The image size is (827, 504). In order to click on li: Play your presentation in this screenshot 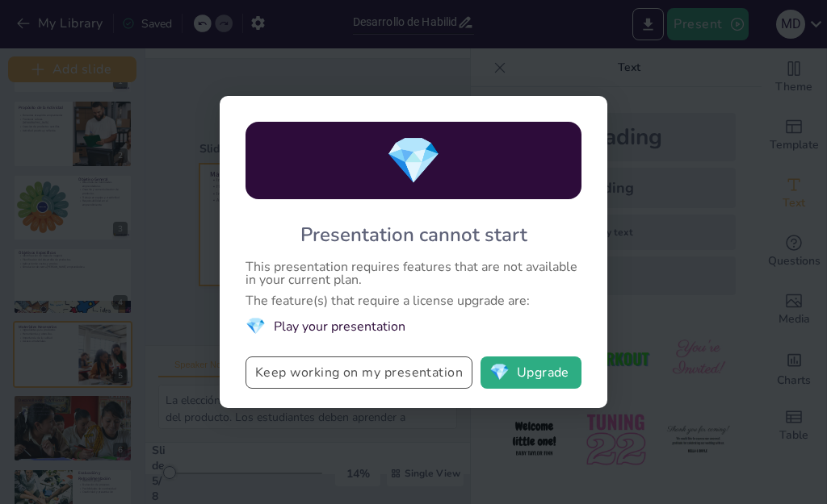, I will do `click(413, 326)`.